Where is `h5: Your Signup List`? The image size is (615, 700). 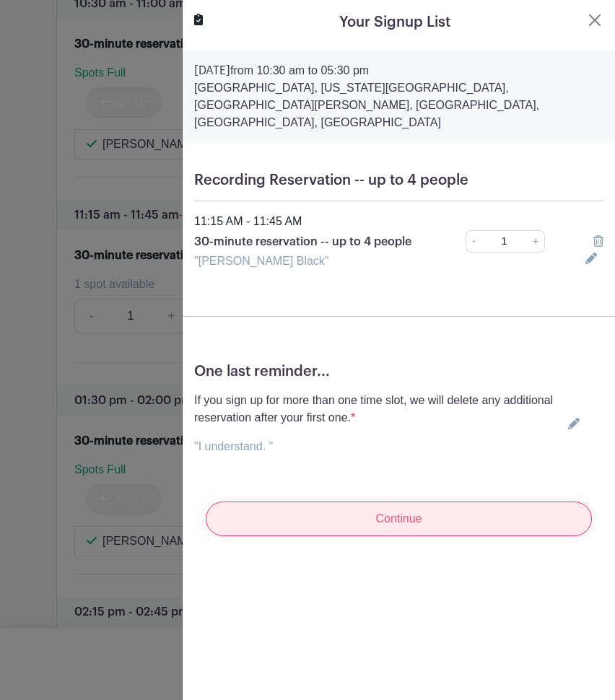
h5: Your Signup List is located at coordinates (395, 23).